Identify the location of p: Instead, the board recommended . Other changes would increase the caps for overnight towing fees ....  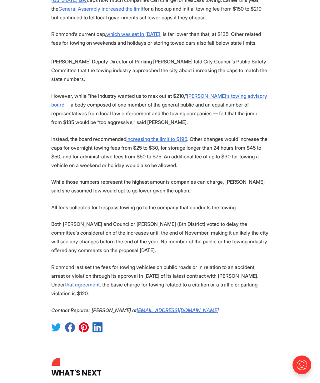
(160, 152).